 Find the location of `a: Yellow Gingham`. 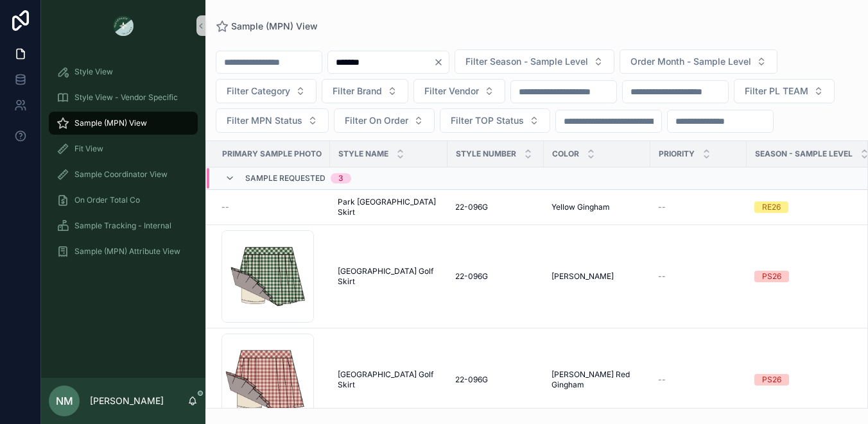

a: Yellow Gingham is located at coordinates (597, 207).